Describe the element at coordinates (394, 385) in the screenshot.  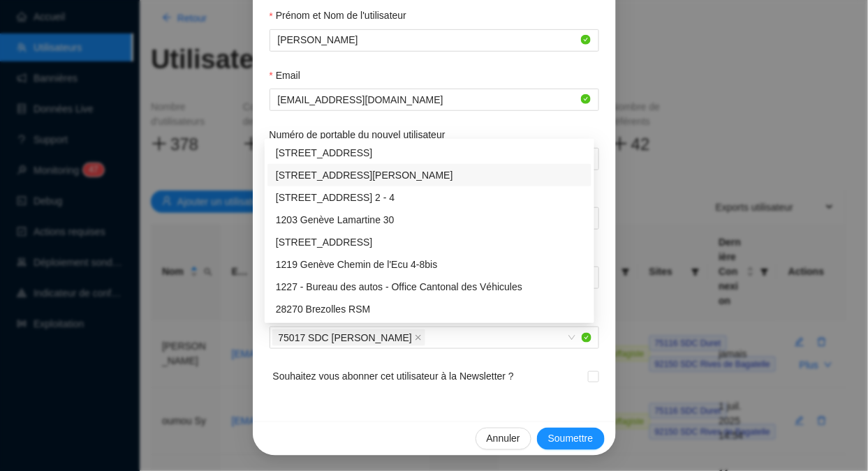
I see `span: Souhaitez vous abonner cet utilisateur à la Newsletter ?` at that location.